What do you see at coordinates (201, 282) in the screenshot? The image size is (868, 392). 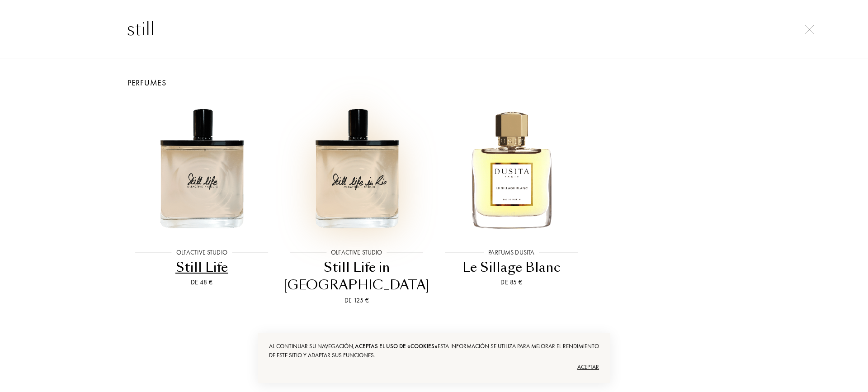 I see `div: De 48 €` at bounding box center [201, 282].